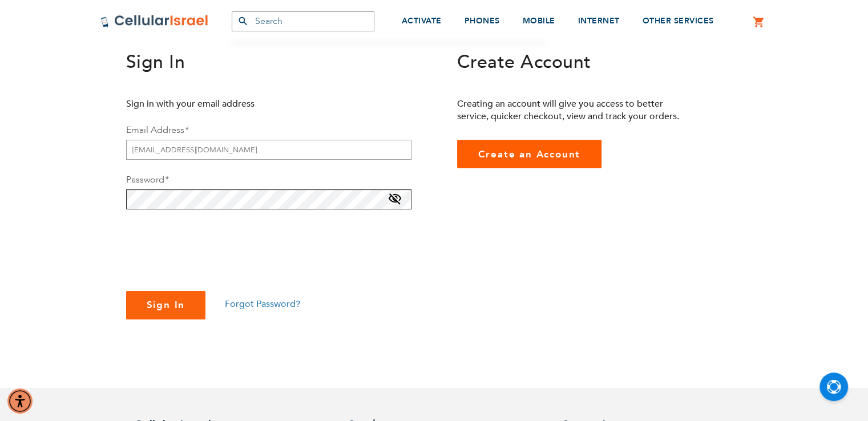 The width and height of the screenshot is (868, 421). Describe the element at coordinates (157, 131) in the screenshot. I see `label: Email Address` at that location.